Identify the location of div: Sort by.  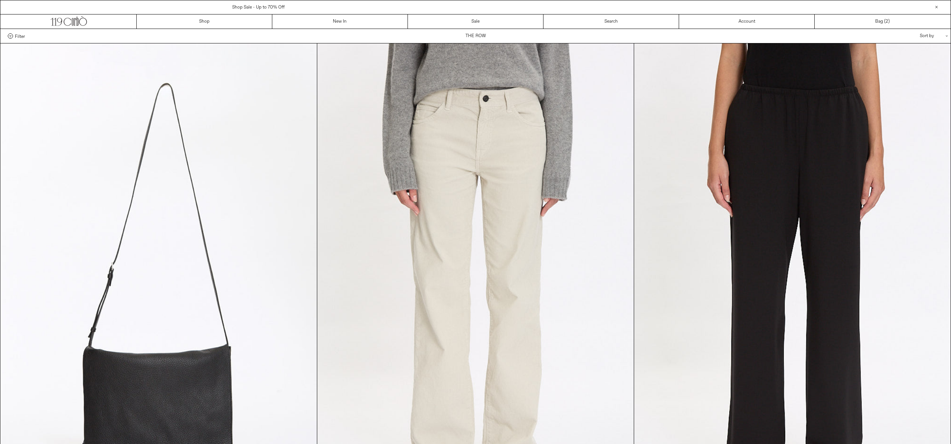
(910, 36).